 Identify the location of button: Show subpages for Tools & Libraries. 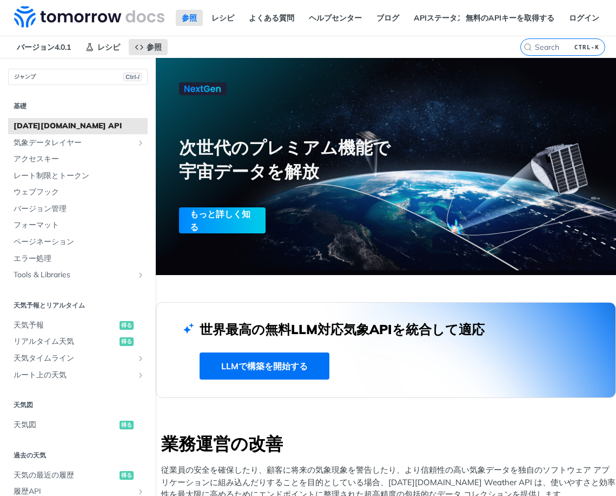
(141, 275).